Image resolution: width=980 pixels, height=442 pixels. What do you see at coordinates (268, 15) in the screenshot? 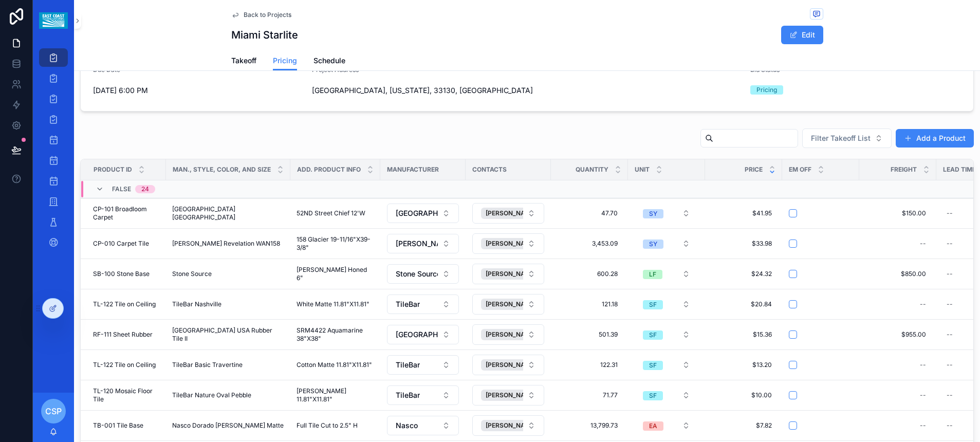
I see `span: Back to Projects` at bounding box center [268, 15].